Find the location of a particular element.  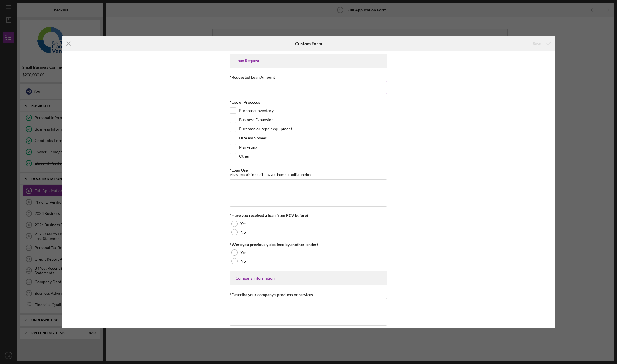

div: *Were you previously declined by another lender? is located at coordinates (308, 244).